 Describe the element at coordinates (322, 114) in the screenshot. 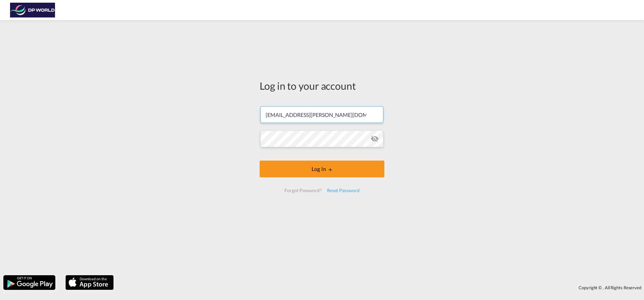

I see `input: Enter email/phone number` at that location.